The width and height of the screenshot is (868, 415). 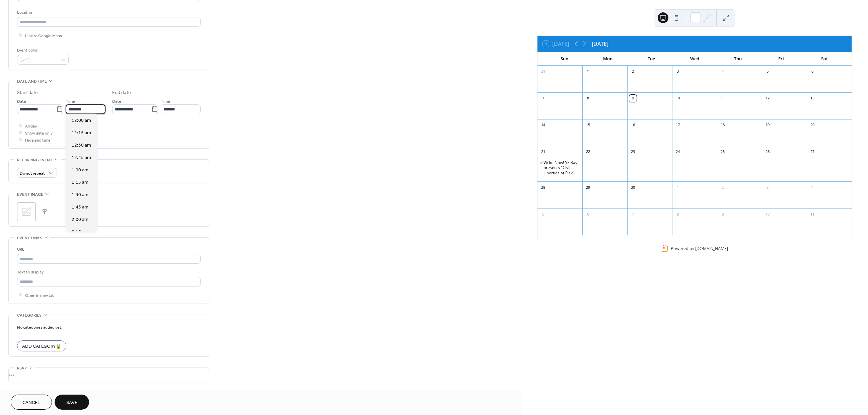 I want to click on span: Event links, so click(x=29, y=238).